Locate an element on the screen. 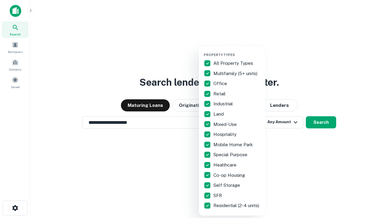 This screenshot has width=388, height=218. p: Office is located at coordinates (221, 84).